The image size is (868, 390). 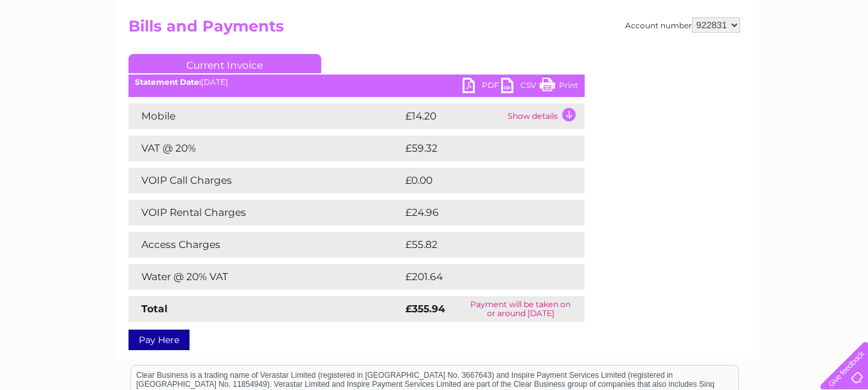 What do you see at coordinates (63, 52) in the screenshot?
I see `img: logo.png` at bounding box center [63, 52].